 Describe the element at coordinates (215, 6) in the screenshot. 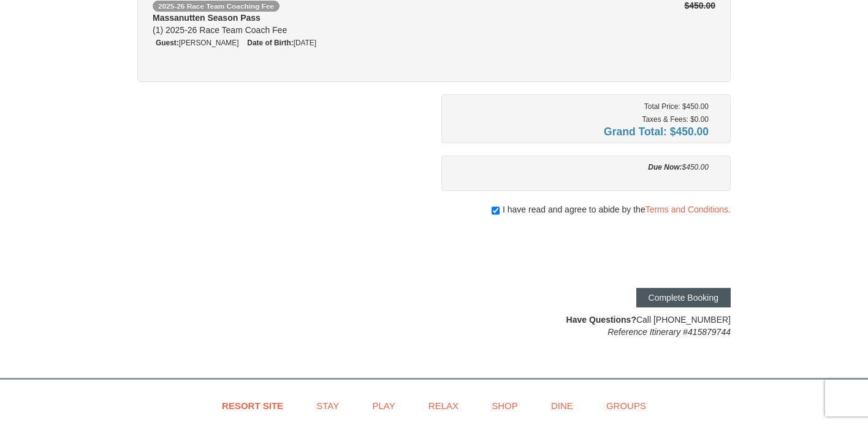

I see `span: 2025-26 Race Team Coaching Fee` at that location.